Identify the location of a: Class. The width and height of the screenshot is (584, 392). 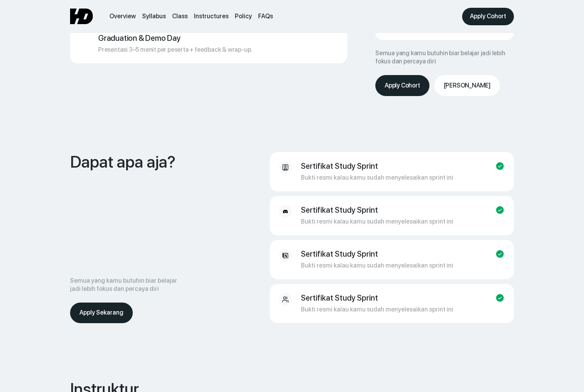
(180, 16).